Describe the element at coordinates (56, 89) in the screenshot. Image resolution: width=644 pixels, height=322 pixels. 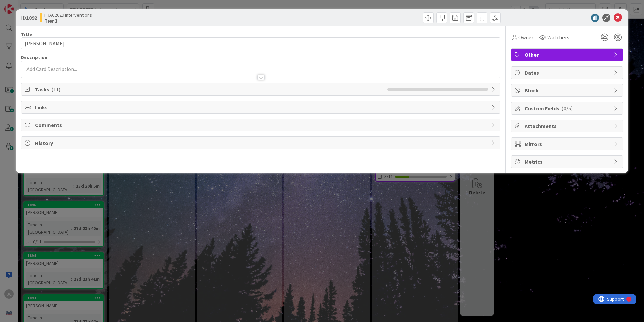
I see `span: ( 11 )` at that location.